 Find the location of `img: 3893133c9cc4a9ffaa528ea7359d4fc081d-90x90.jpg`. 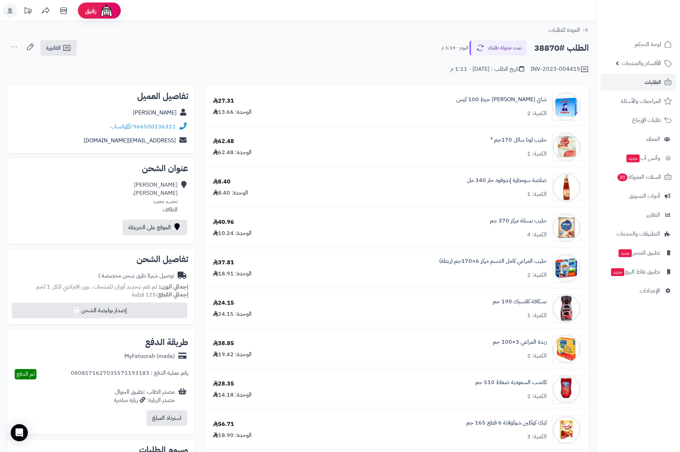

img: 3893133c9cc4a9ffaa528ea7359d4fc081d-90x90.jpg is located at coordinates (567, 430).